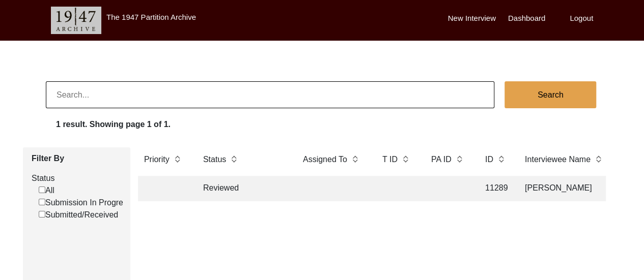 This screenshot has height=280, width=644. What do you see at coordinates (113, 125) in the screenshot?
I see `label: 1 result. Showing page 1 of 1.` at bounding box center [113, 125].